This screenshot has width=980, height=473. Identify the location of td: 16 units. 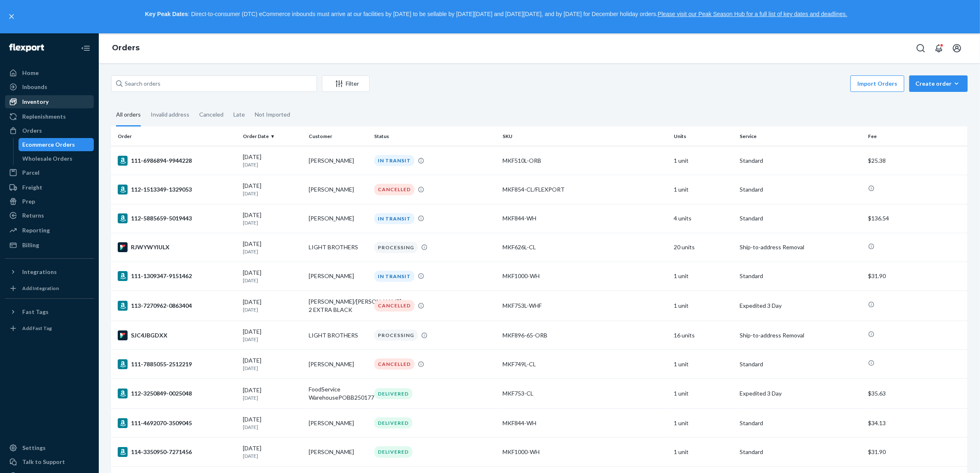
(704, 335).